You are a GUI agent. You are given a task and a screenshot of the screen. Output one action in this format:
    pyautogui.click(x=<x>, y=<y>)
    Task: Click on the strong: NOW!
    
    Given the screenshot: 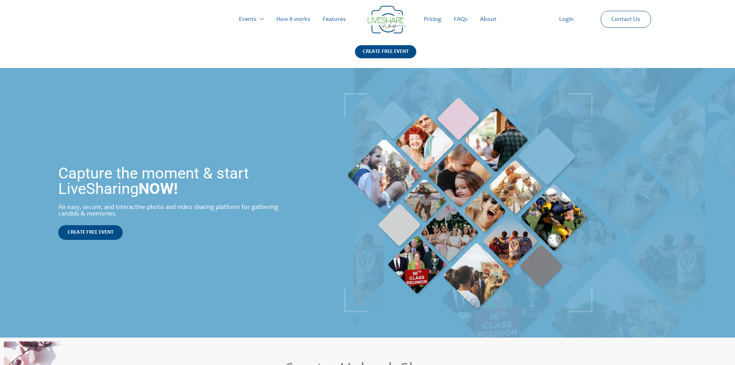 What is the action you would take?
    pyautogui.click(x=158, y=188)
    